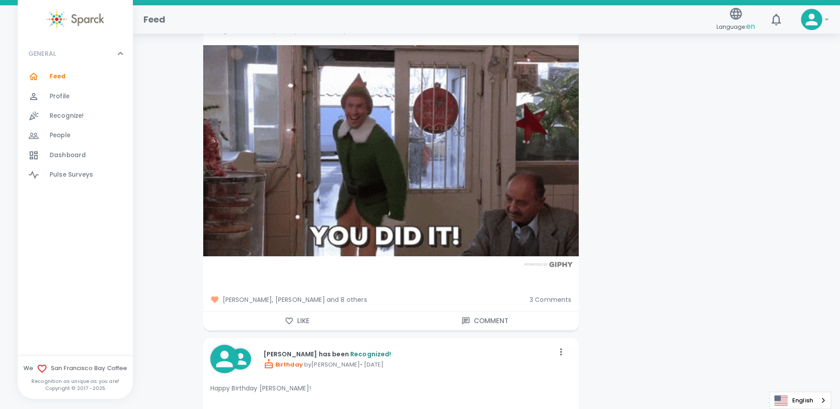  What do you see at coordinates (800, 400) in the screenshot?
I see `div: Language` at bounding box center [800, 400].